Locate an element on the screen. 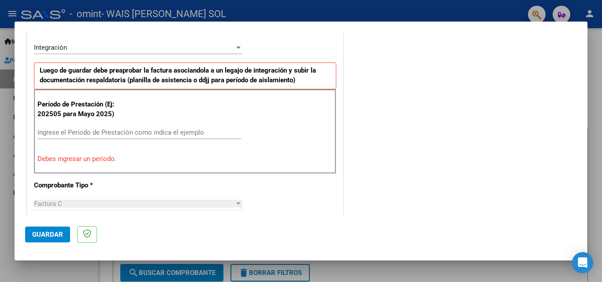 This screenshot has width=602, height=282. p: Debes ingresar un período. is located at coordinates (185, 159).